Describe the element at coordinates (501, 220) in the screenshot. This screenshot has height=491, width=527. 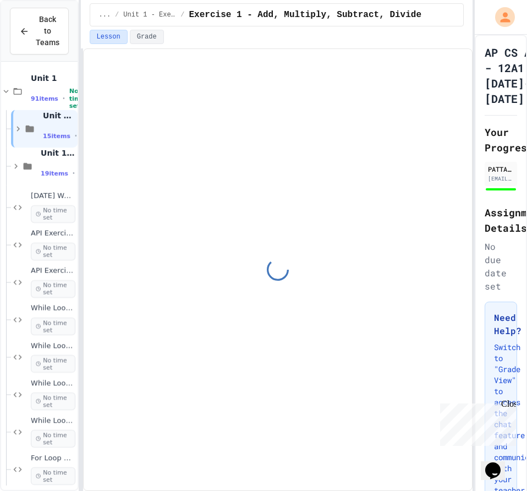
I see `h2: Assignment Details` at that location.